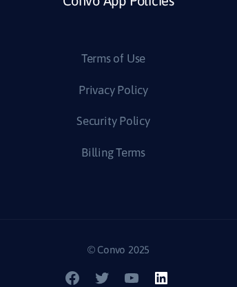  What do you see at coordinates (113, 91) in the screenshot?
I see `a: Privacy Policy` at bounding box center [113, 91].